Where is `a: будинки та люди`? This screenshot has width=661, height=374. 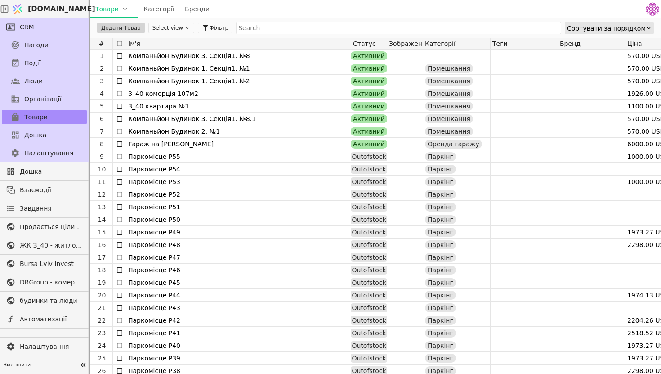 a: будинки та люди is located at coordinates (44, 300).